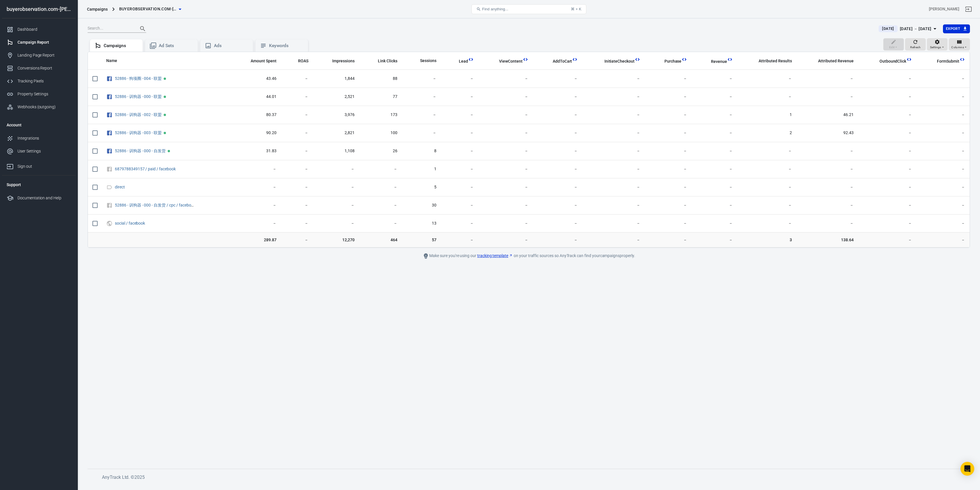 This screenshot has height=490, width=980. What do you see at coordinates (38, 55) in the screenshot?
I see `a: Landing Page Report` at bounding box center [38, 55].